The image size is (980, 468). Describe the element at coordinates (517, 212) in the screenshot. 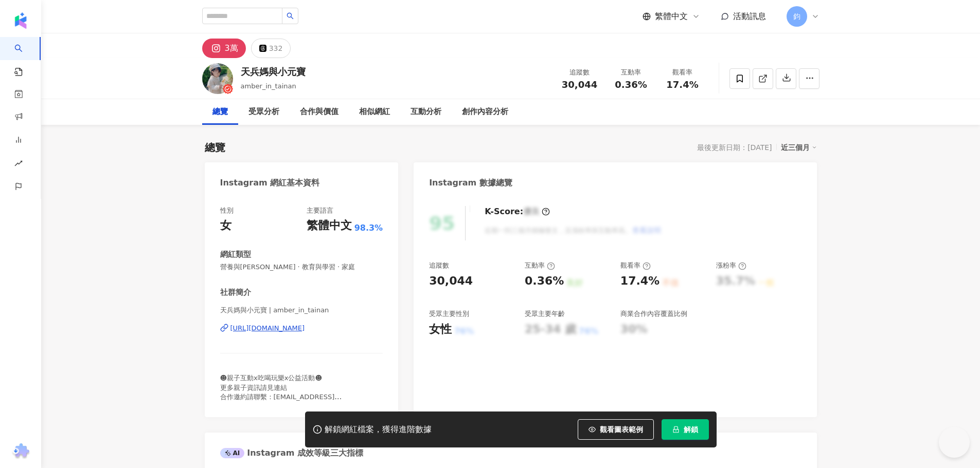

I see `div: K-Score :` at that location.